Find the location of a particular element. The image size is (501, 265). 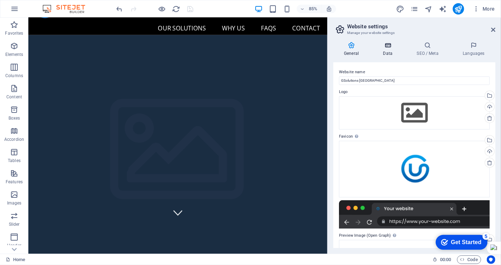

h4: Languages is located at coordinates (473, 49).